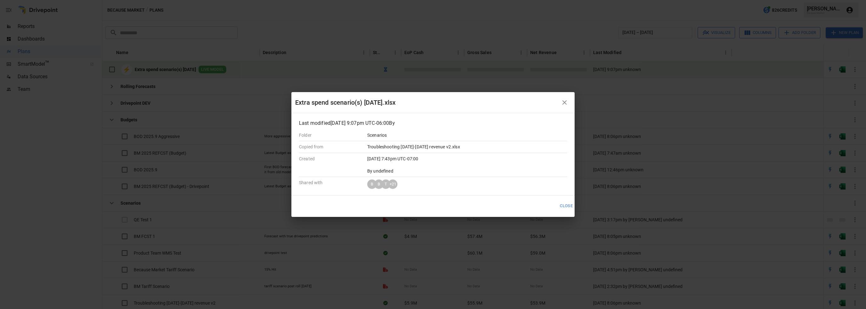 The width and height of the screenshot is (866, 309). Describe the element at coordinates (330, 135) in the screenshot. I see `p: Folder` at that location.